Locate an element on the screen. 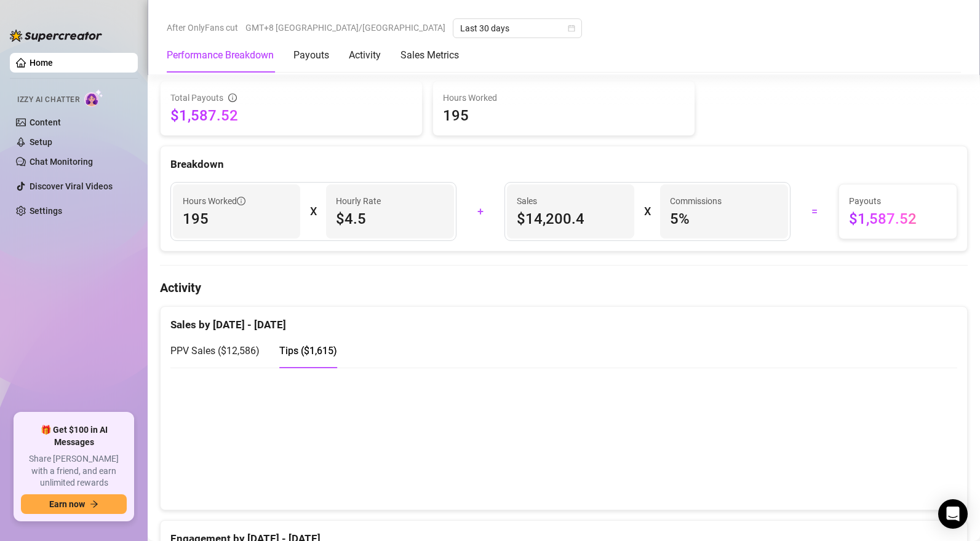 Image resolution: width=980 pixels, height=541 pixels. span: 5 % is located at coordinates (723, 219).